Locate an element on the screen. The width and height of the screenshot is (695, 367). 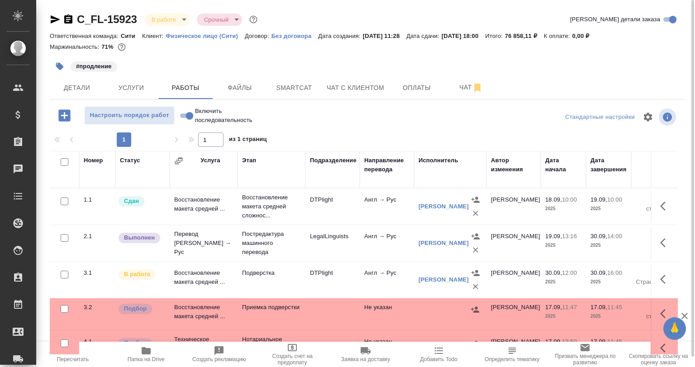
a: Физическое лицо (Сити) is located at coordinates (205, 35).